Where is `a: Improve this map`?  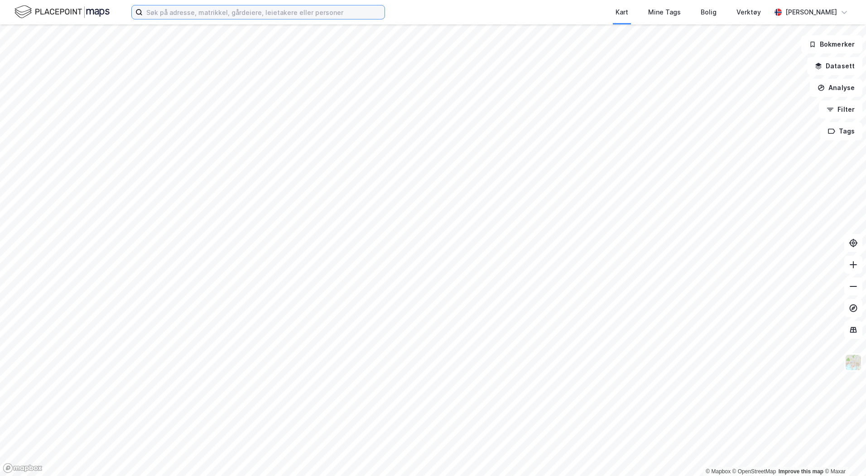
a: Improve this map is located at coordinates (801, 472).